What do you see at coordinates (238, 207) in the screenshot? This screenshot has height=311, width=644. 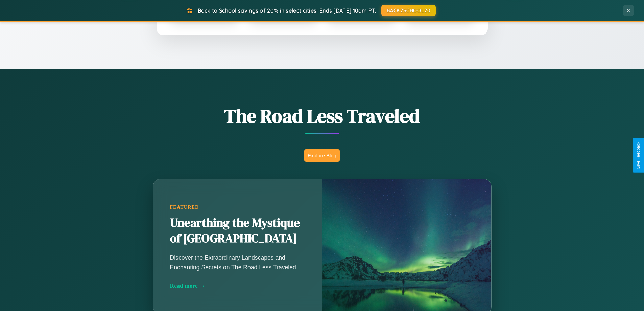 I see `div: Featured` at bounding box center [238, 207].